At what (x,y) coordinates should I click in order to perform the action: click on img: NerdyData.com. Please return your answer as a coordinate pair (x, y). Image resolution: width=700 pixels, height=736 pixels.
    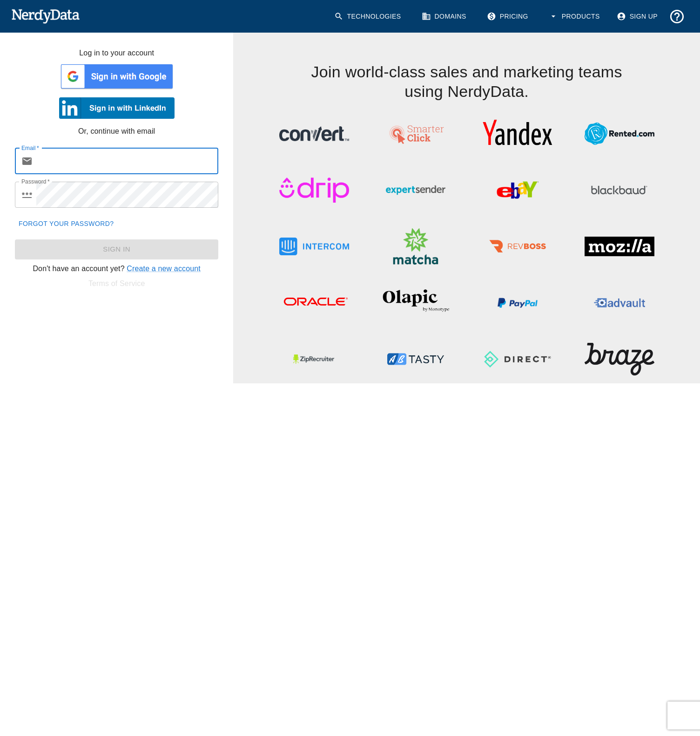
    Looking at the image, I should click on (45, 16).